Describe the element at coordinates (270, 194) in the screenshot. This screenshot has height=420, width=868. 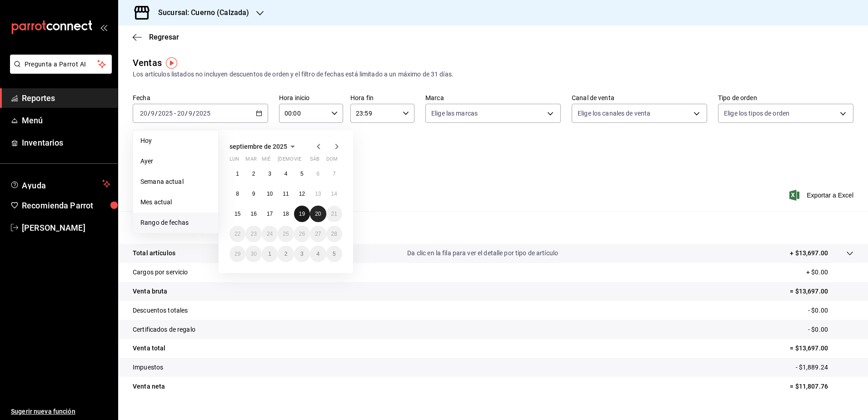
I see `abbr: 10 de septiembre de 2025` at that location.